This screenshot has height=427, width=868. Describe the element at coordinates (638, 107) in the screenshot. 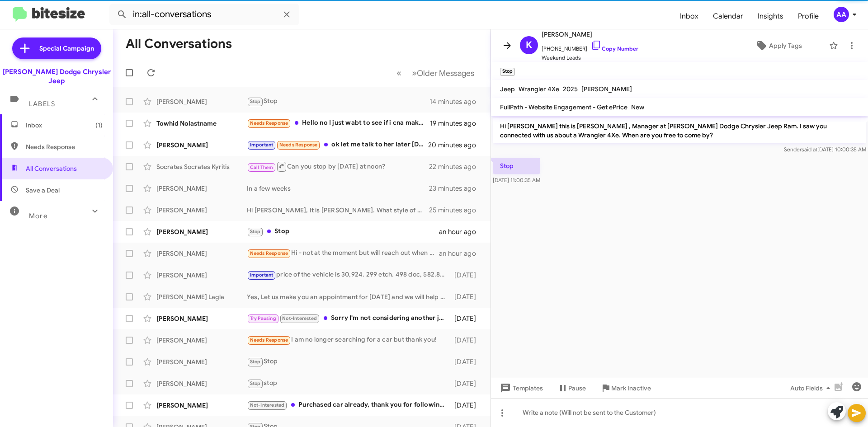

I see `span: New` at that location.